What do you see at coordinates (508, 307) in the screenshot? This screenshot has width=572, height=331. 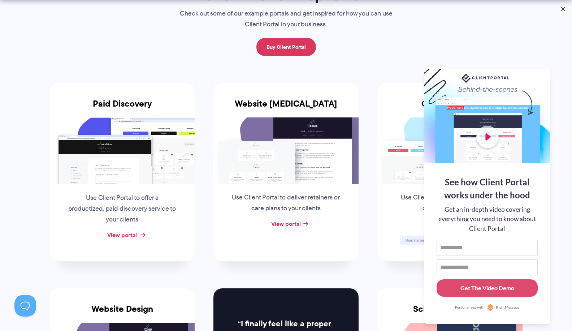 I see `span: RightMessage` at bounding box center [508, 307].